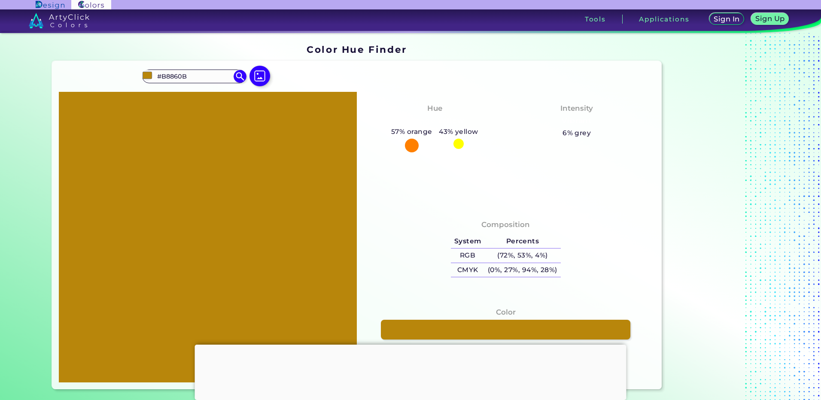 This screenshot has height=400, width=821. I want to click on h5: (72%, 53%, 4%), so click(522, 255).